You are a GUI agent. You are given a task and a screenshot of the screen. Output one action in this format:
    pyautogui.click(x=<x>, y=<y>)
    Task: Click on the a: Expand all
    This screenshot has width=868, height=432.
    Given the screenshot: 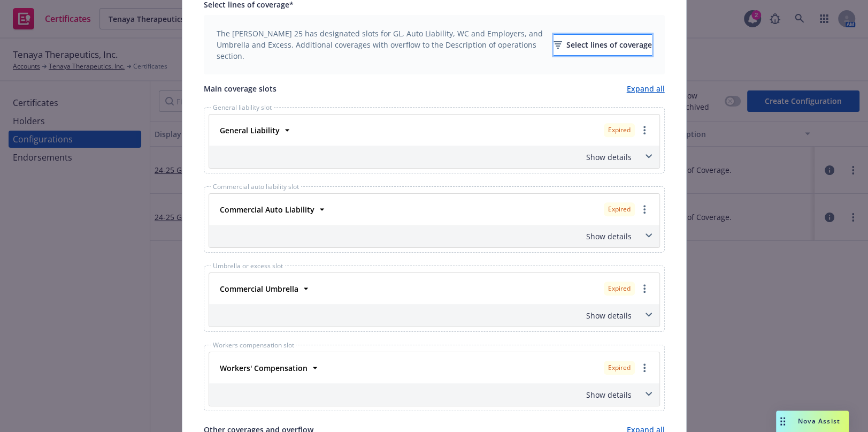 What is the action you would take?
    pyautogui.click(x=646, y=89)
    